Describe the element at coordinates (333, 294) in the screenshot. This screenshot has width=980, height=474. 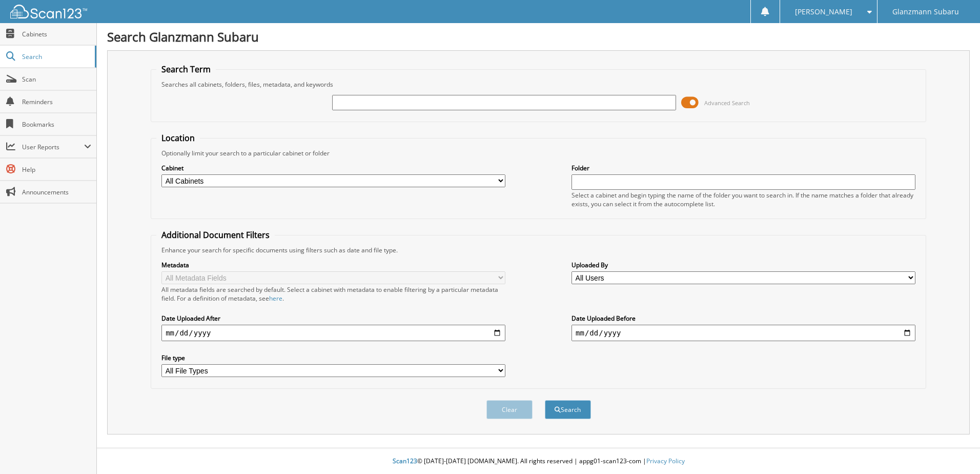
I see `div: All metadata fields are searched by default. Select a cabinet with metadata to enable filtering b...` at that location.